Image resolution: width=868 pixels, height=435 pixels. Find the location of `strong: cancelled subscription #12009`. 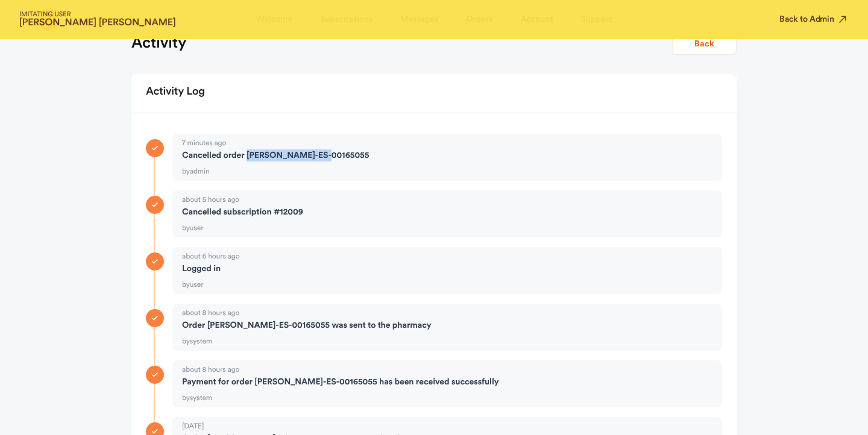

strong: cancelled subscription #12009 is located at coordinates (243, 212).